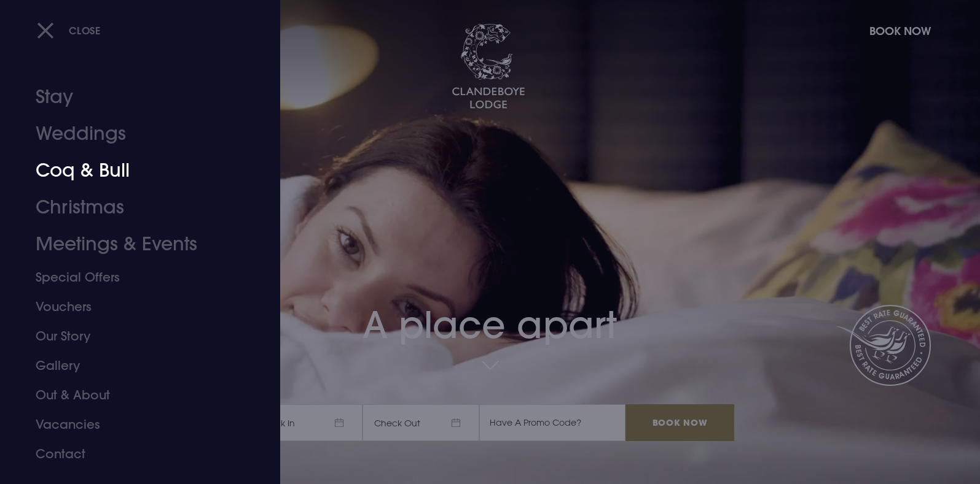  I want to click on a: Christmas, so click(133, 207).